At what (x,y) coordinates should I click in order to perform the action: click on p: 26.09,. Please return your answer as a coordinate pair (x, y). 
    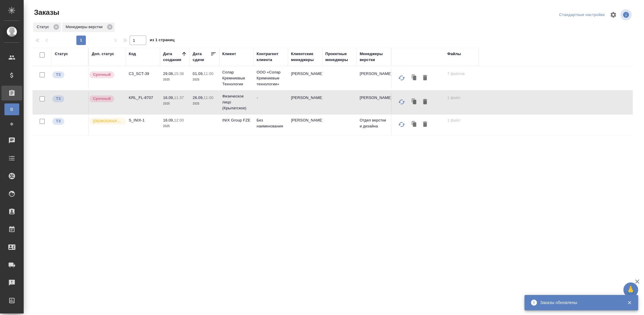
    Looking at the image, I should click on (198, 97).